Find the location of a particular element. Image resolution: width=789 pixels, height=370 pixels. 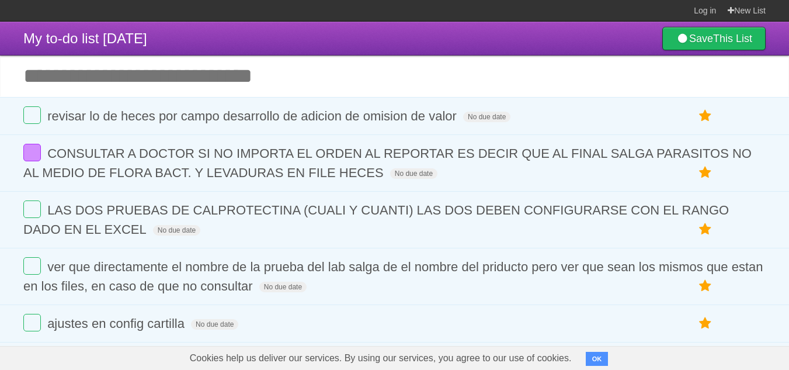

span: ver que directamente el nombre de la prueba del lab salga de el nombre del priducto pero ver que ... is located at coordinates (393, 276).